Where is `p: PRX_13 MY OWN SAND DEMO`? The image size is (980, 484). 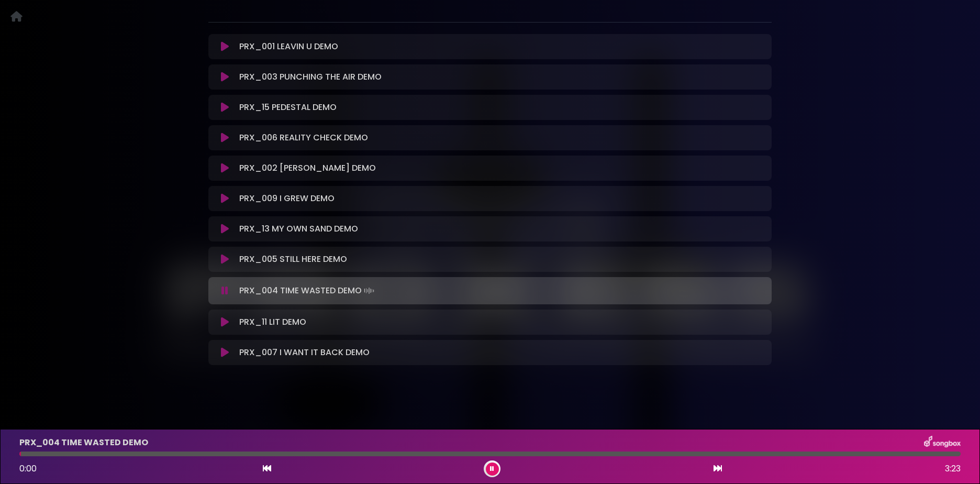
p: PRX_13 MY OWN SAND DEMO is located at coordinates (298, 229).